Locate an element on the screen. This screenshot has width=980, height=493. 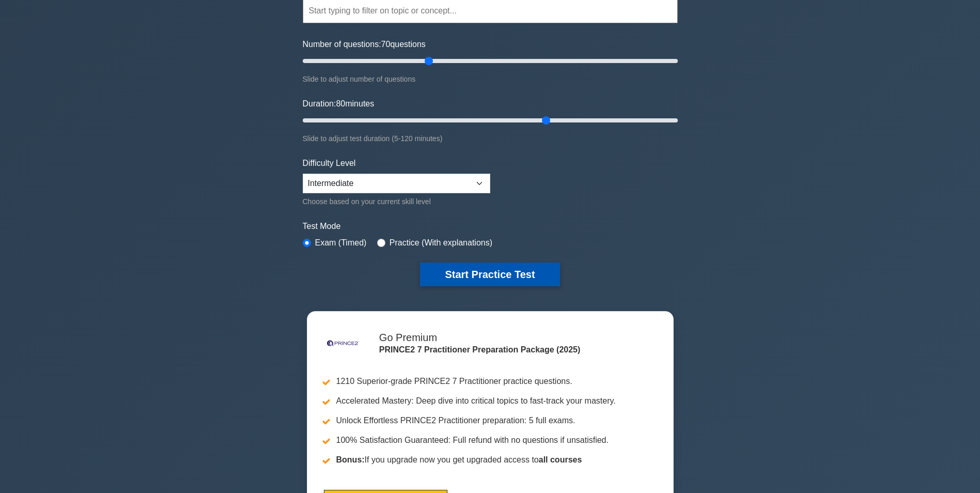
span: 70 is located at coordinates (386, 44).